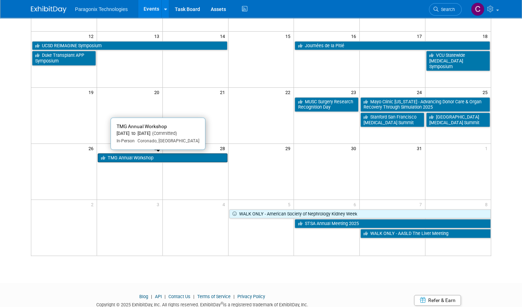  I want to click on span: 15, so click(289, 36).